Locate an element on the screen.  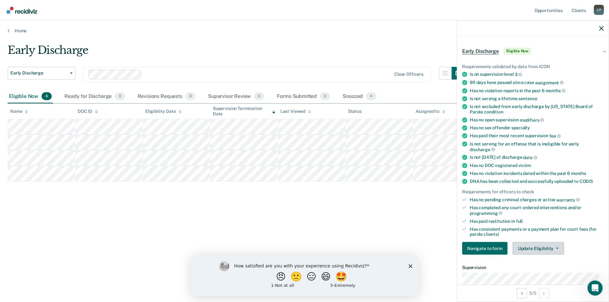
button: Profile dropdown button is located at coordinates (599, 10).